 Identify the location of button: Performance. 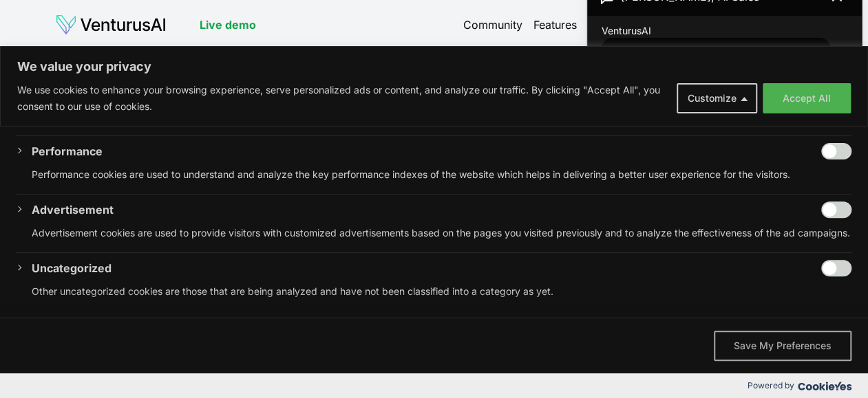
(67, 151).